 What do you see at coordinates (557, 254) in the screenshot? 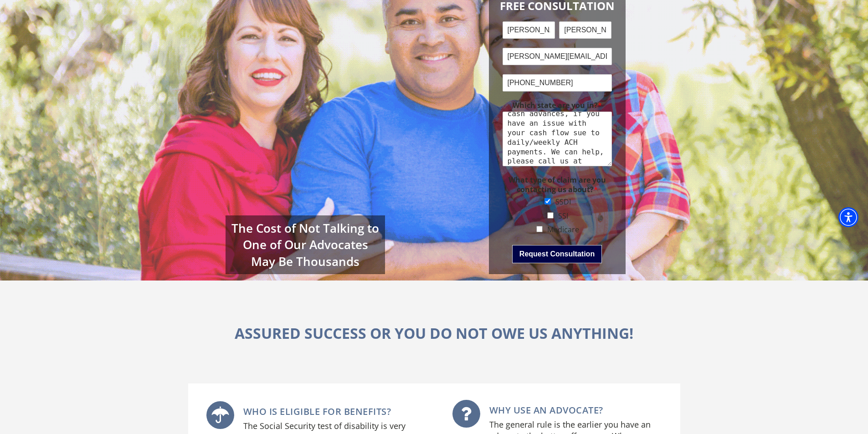
I see `button: Request Consultation` at bounding box center [557, 254].